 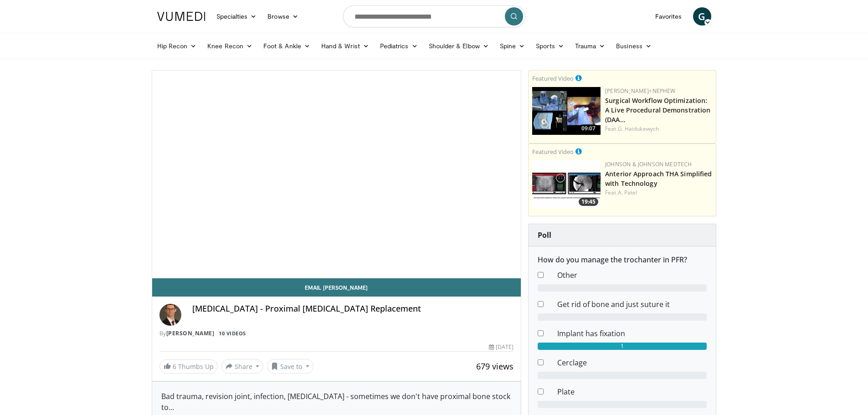 What do you see at coordinates (550, 46) in the screenshot?
I see `a: Sports` at bounding box center [550, 46].